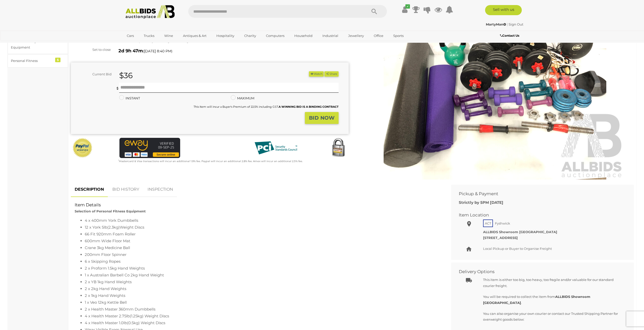  I want to click on a: Antiques & Art, so click(195, 36).